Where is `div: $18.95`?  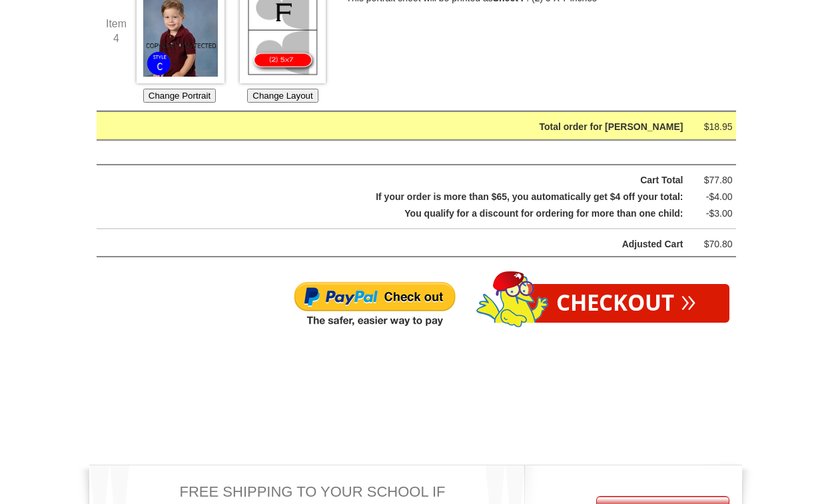
div: $18.95 is located at coordinates (713, 127).